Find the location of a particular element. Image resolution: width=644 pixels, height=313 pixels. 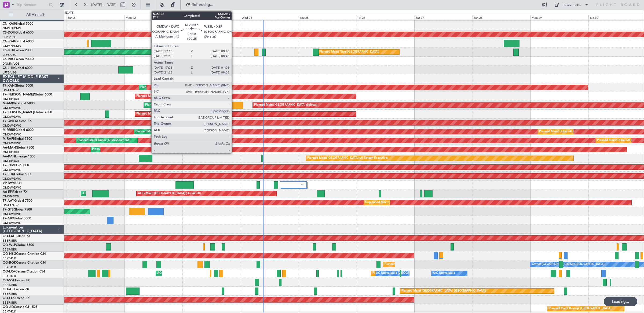

span: CS-DTR is located at coordinates (8, 50).